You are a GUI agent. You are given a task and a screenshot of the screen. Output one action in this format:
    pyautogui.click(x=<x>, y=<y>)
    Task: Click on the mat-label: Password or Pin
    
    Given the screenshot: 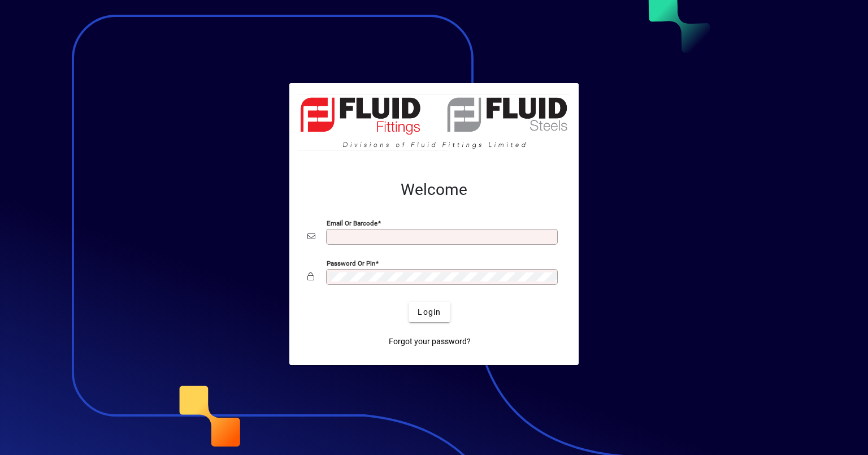 What is the action you would take?
    pyautogui.click(x=351, y=264)
    